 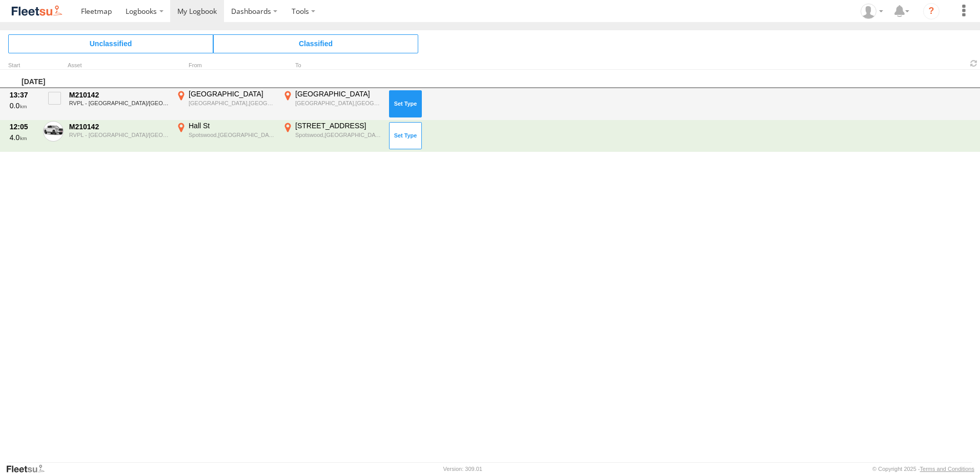 What do you see at coordinates (463, 469) in the screenshot?
I see `div: Version: 309.01` at bounding box center [463, 469].